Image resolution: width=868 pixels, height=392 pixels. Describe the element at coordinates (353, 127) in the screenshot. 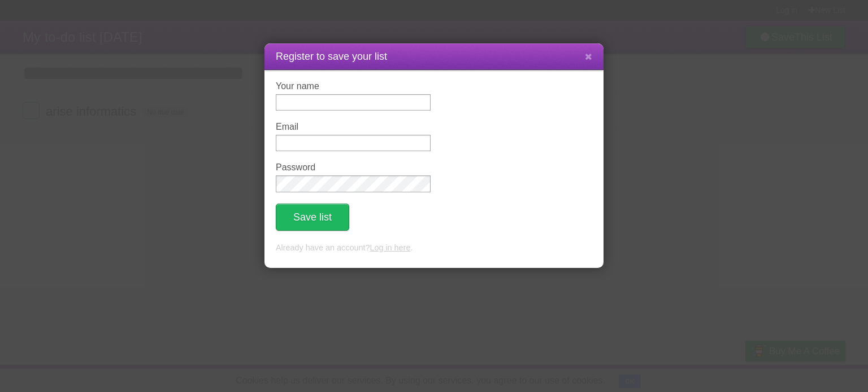

I see `label: Email` at that location.